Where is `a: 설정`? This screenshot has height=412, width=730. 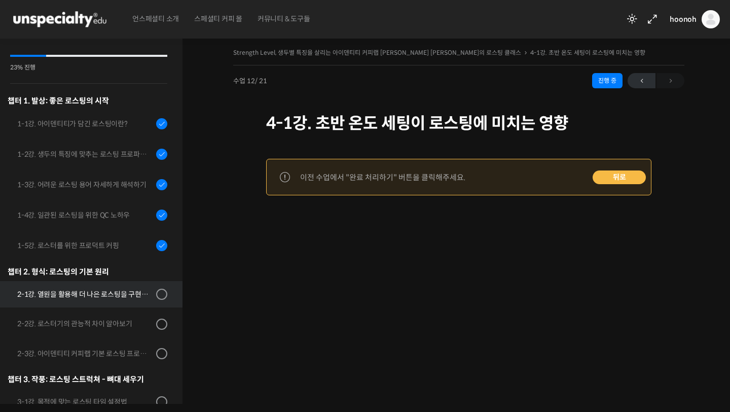
a: 설정 is located at coordinates (163, 334).